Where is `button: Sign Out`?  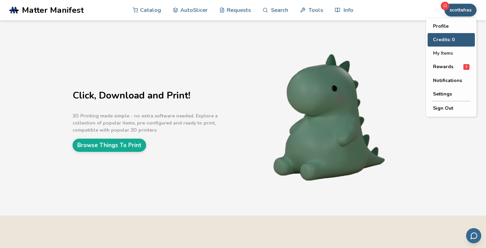 button: Sign Out is located at coordinates (451, 108).